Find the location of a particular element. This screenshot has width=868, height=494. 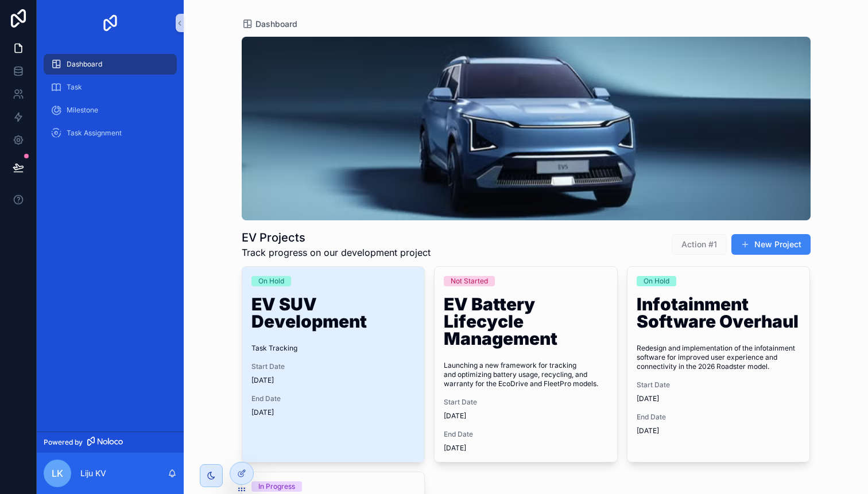

span: Track progress on our development project is located at coordinates (335, 252).